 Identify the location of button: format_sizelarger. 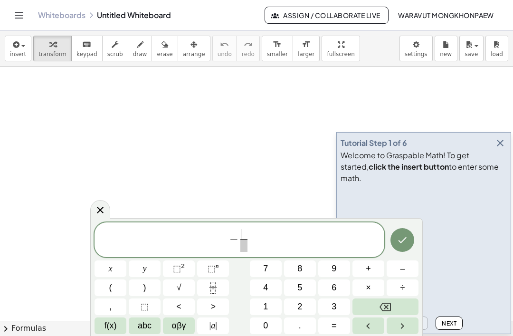
(306, 48).